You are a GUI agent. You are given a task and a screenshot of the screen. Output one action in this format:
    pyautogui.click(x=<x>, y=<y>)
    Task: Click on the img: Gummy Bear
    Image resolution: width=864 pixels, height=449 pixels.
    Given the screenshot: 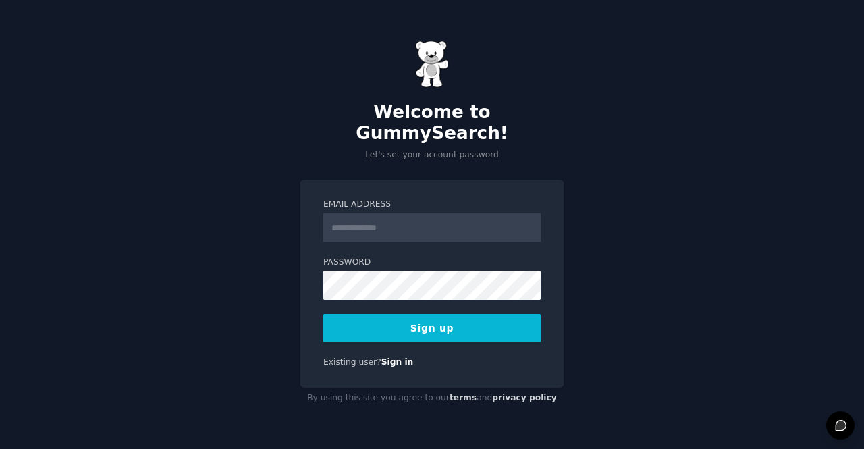 What is the action you would take?
    pyautogui.click(x=432, y=64)
    